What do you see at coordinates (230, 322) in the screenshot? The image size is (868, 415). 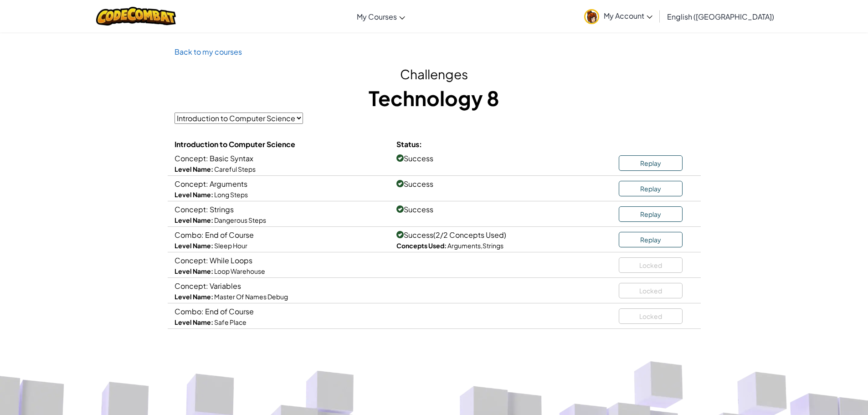 I see `span: Safe Place` at bounding box center [230, 322].